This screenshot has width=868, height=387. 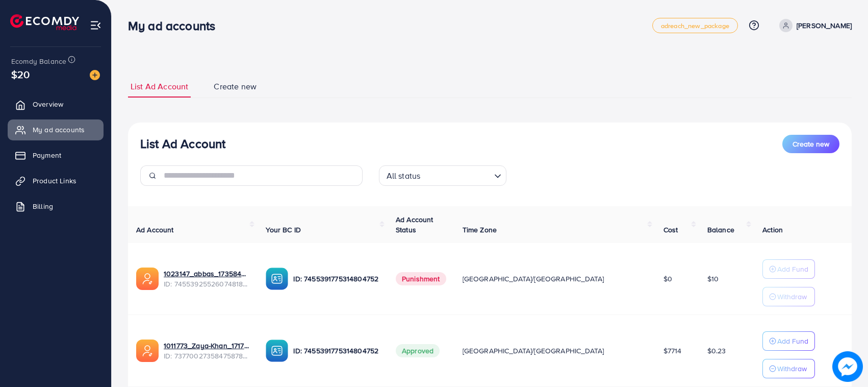 I want to click on span: $0.23, so click(x=717, y=351).